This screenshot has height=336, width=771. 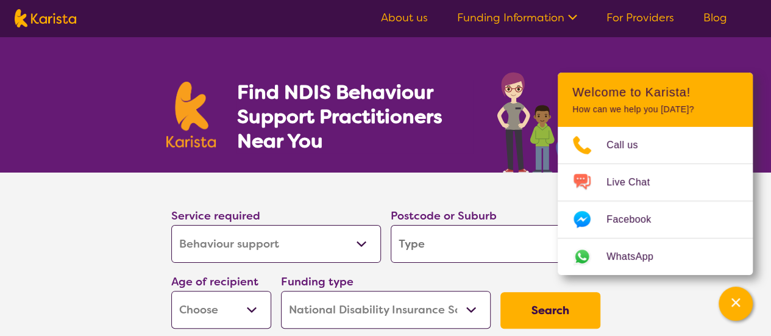 What do you see at coordinates (549, 119) in the screenshot?
I see `img: behaviour-support` at bounding box center [549, 119].